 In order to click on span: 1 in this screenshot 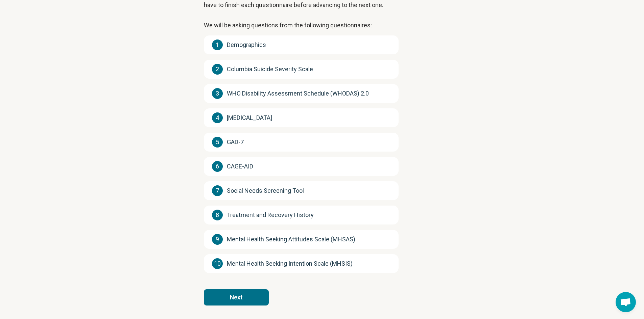, I will do `click(217, 45)`.